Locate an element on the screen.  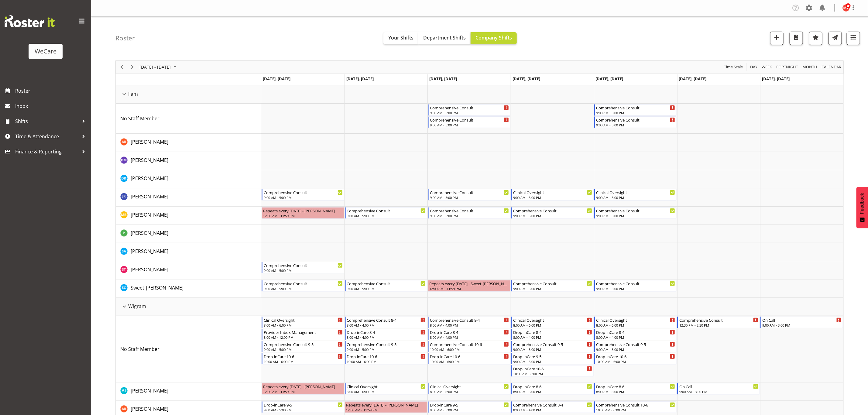
div: No Staff Member"s event - Drop-inCare 8-4 Begin From Friday, September 12, 2025 at 8:00:00 AM GMT... is located at coordinates (636, 334).